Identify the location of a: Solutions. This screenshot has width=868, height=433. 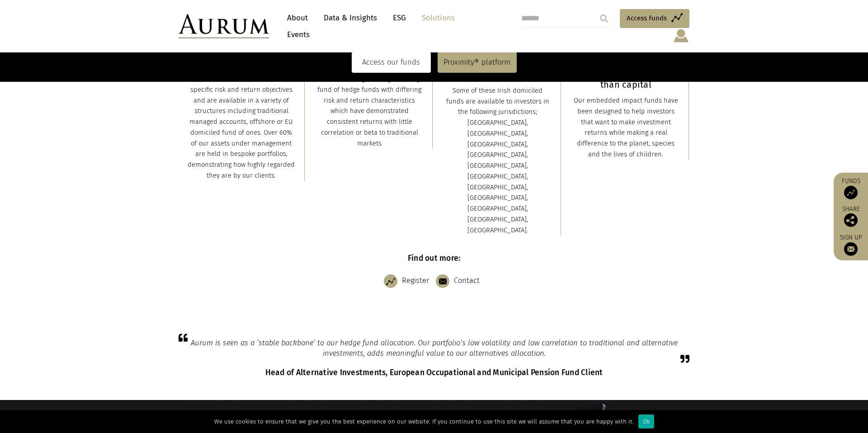
(438, 18).